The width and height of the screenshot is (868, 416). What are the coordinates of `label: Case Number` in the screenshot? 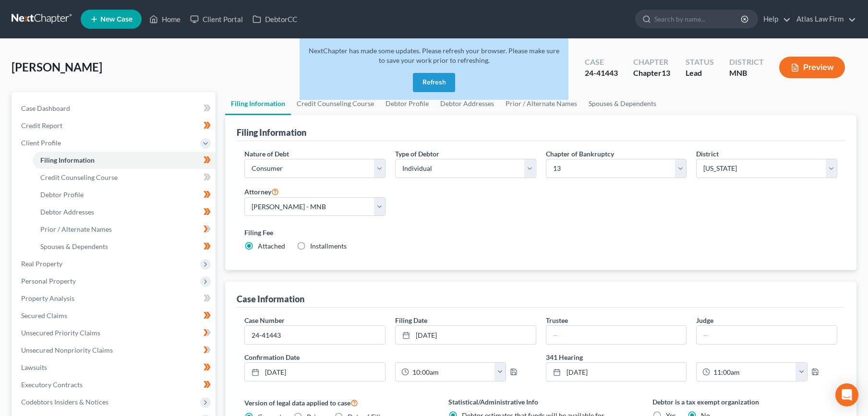 It's located at (265, 320).